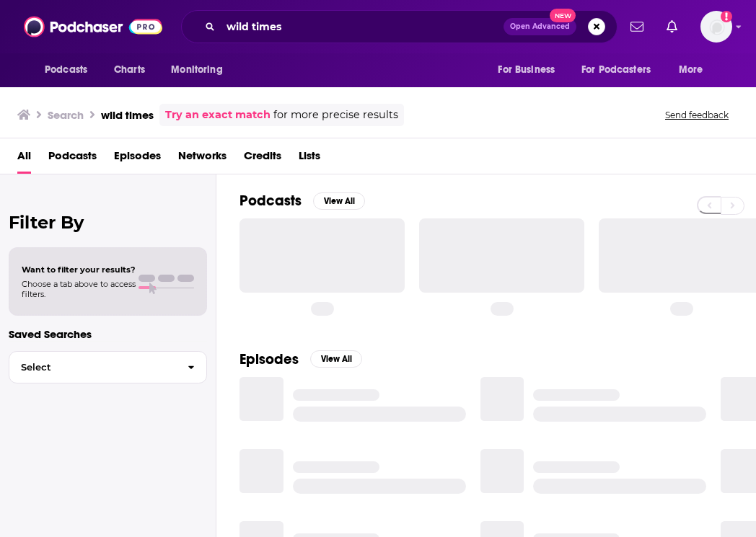 The width and height of the screenshot is (756, 537). I want to click on span: For Podcasters, so click(616, 70).